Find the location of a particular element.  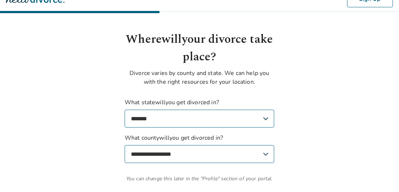

h1: Where will your divorce take place? is located at coordinates (199, 48).